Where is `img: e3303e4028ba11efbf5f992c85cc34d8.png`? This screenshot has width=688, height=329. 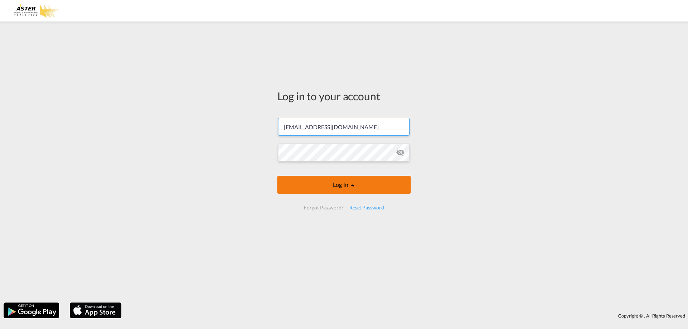 img: e3303e4028ba11efbf5f992c85cc34d8.png is located at coordinates (35, 11).